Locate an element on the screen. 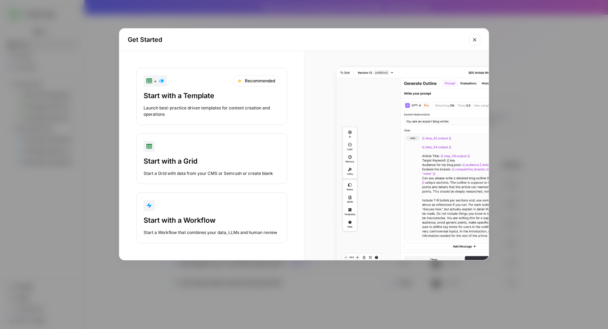 The width and height of the screenshot is (608, 329). div: Start a Workflow that combines your data, LLMs and human review is located at coordinates (212, 233).